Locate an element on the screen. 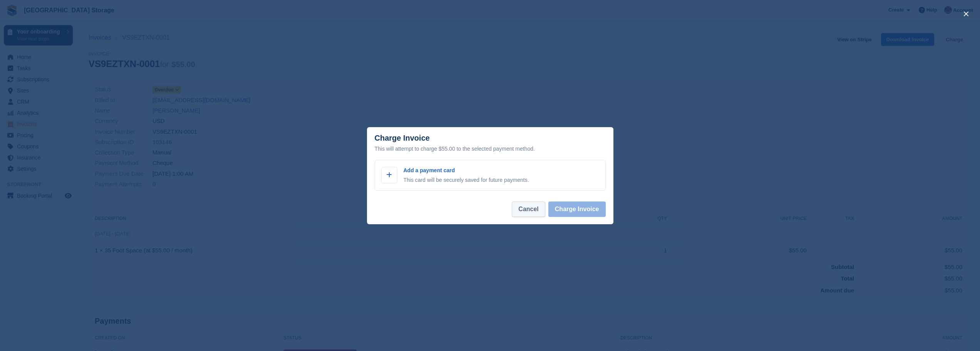 The image size is (980, 351). div: Charge Invoice is located at coordinates (490, 143).